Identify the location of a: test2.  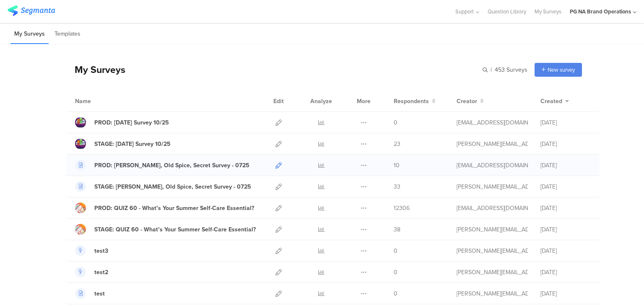
(91, 272).